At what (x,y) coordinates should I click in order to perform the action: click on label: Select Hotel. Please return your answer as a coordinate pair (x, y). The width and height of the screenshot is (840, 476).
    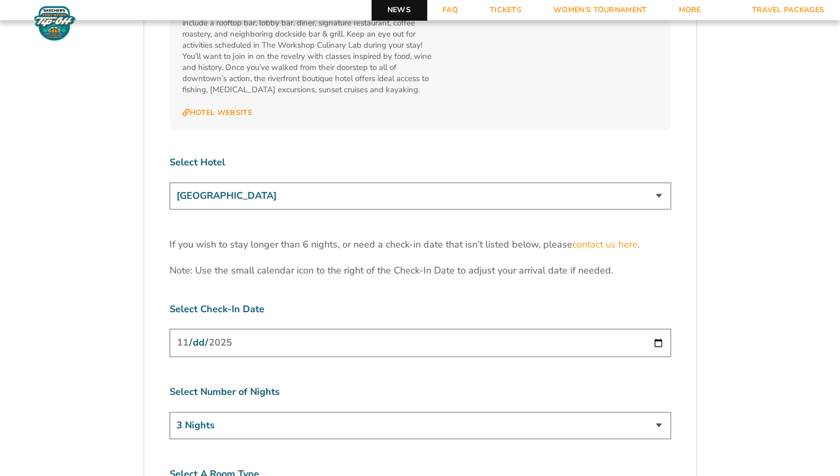
    Looking at the image, I should click on (420, 162).